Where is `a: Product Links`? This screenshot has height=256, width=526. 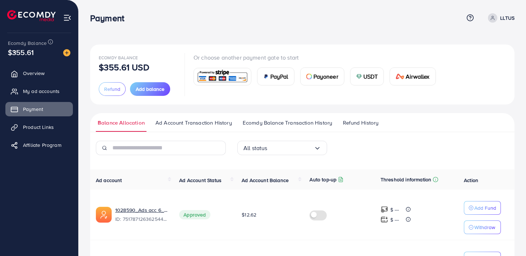
a: Product Links is located at coordinates (39, 127).